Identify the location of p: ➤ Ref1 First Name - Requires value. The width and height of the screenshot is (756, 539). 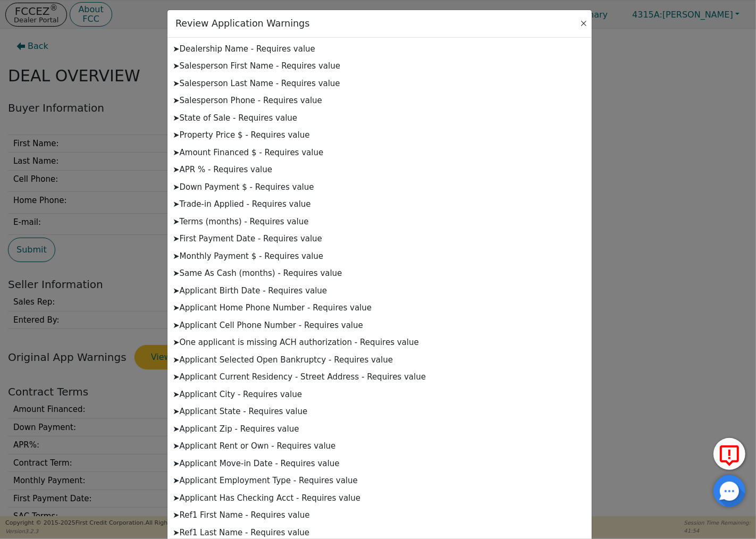
(380, 515).